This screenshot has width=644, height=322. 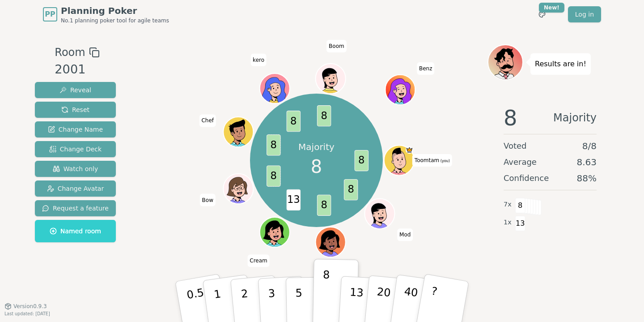 I want to click on span: Reveal, so click(x=75, y=90).